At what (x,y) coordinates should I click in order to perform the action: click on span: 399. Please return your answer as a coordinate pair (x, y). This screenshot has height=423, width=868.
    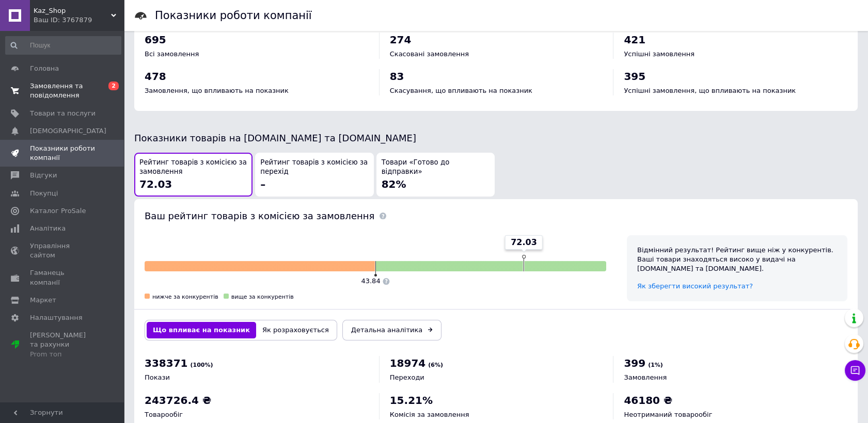
    Looking at the image, I should click on (634, 363).